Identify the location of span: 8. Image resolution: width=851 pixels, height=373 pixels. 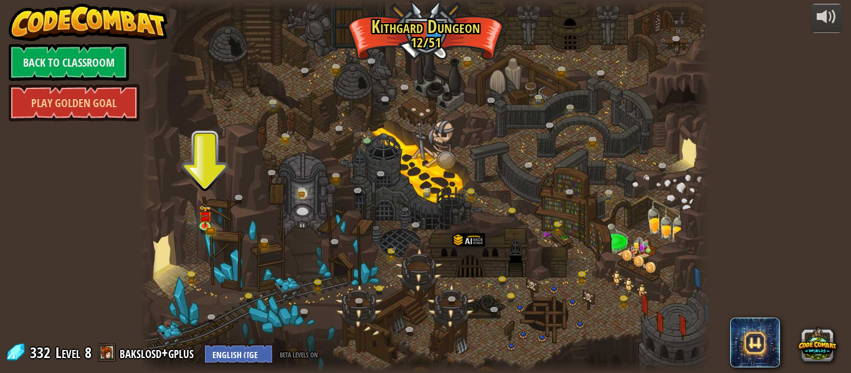
(88, 353).